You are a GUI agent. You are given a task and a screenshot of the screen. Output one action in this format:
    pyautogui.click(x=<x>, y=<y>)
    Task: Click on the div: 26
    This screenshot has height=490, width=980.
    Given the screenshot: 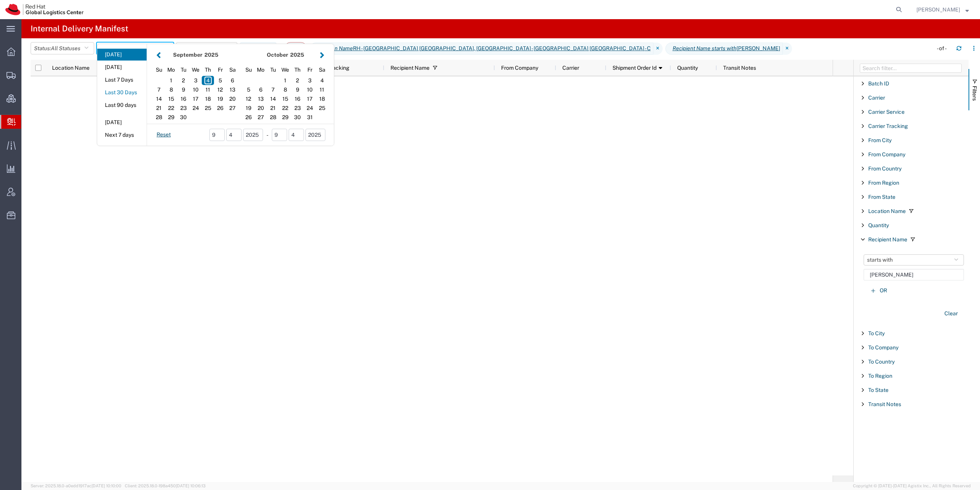 What is the action you would take?
    pyautogui.click(x=220, y=108)
    